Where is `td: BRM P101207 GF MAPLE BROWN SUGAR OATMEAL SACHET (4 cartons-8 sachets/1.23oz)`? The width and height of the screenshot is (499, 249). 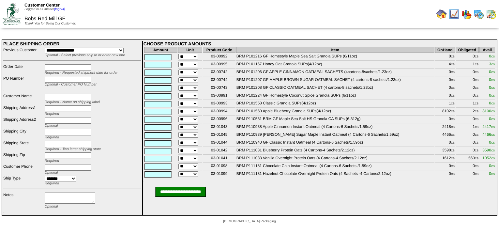
td: BRM P101207 GF MAPLE BROWN SUGAR OATMEAL SACHET (4 cartons-8 sachets/1.23oz) is located at coordinates (335, 81).